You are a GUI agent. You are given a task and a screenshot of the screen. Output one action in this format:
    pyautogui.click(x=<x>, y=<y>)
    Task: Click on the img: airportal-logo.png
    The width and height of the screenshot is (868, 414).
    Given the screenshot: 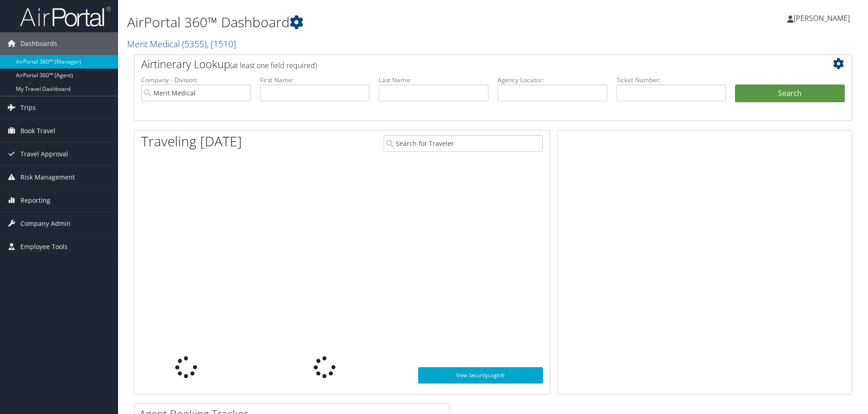 What is the action you would take?
    pyautogui.click(x=65, y=16)
    